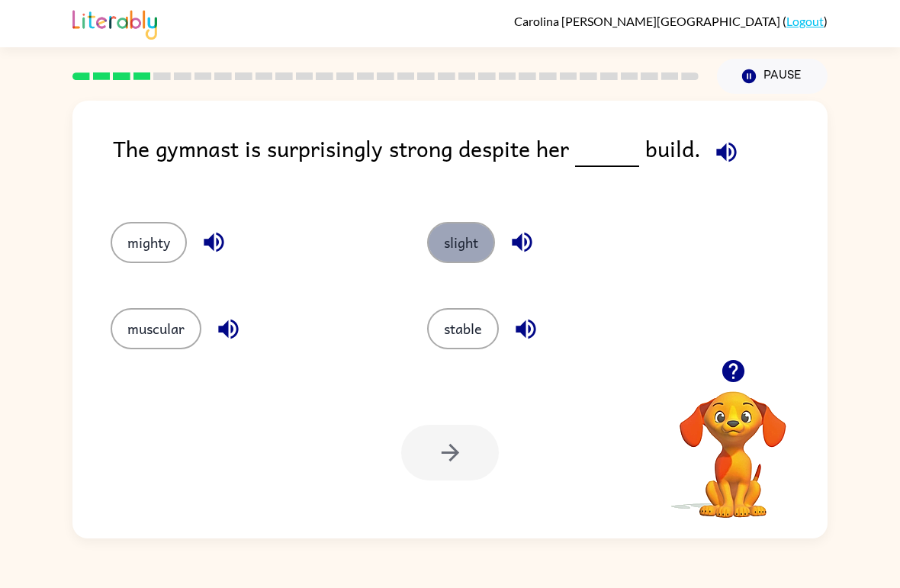  What do you see at coordinates (772, 76) in the screenshot?
I see `button: Pause` at bounding box center [772, 76].